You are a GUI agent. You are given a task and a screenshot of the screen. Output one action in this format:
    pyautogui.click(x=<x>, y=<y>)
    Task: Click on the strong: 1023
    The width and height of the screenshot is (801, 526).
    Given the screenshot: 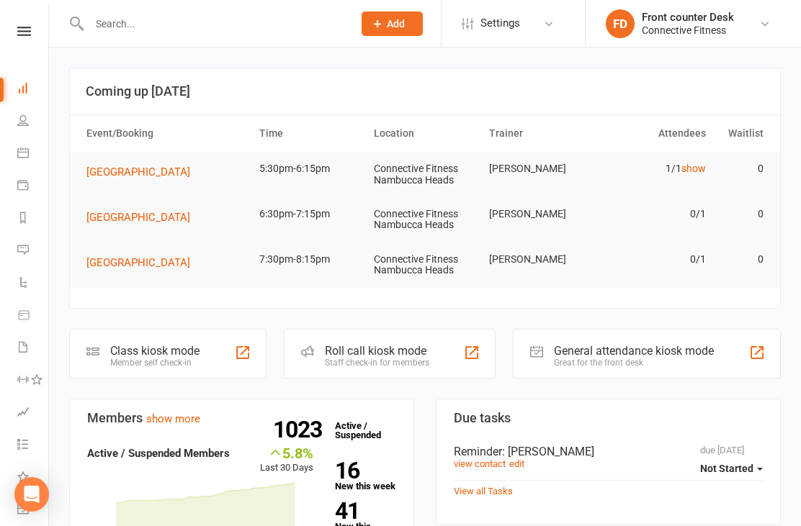 What is the action you would take?
    pyautogui.click(x=300, y=430)
    